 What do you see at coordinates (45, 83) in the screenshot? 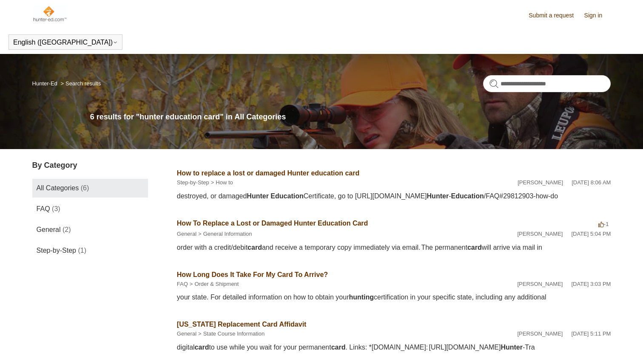
I see `a: Hunter-Ed` at bounding box center [45, 83].